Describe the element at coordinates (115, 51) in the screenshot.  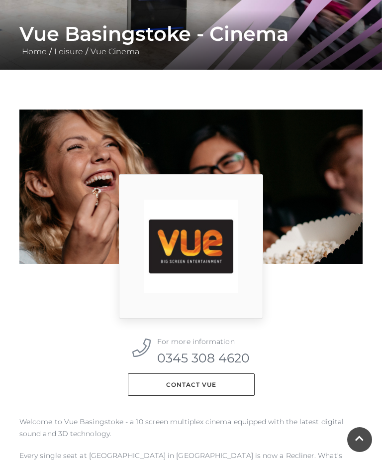
I see `a: Vue Cinema` at that location.